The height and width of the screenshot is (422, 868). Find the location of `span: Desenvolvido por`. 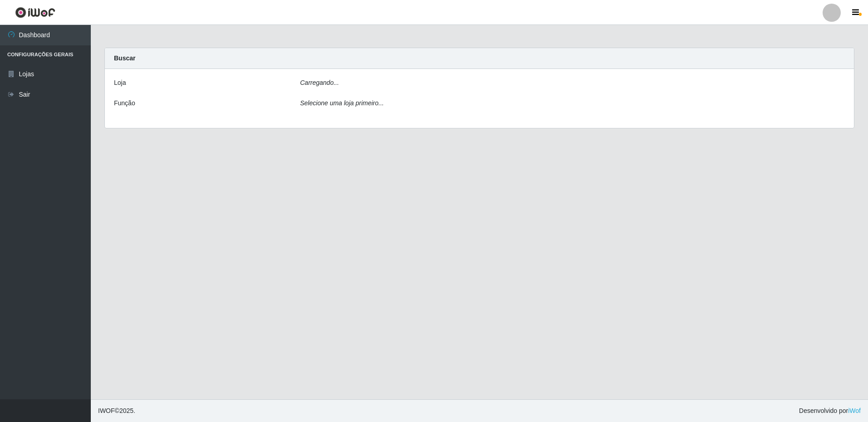

span: Desenvolvido por is located at coordinates (830, 410).